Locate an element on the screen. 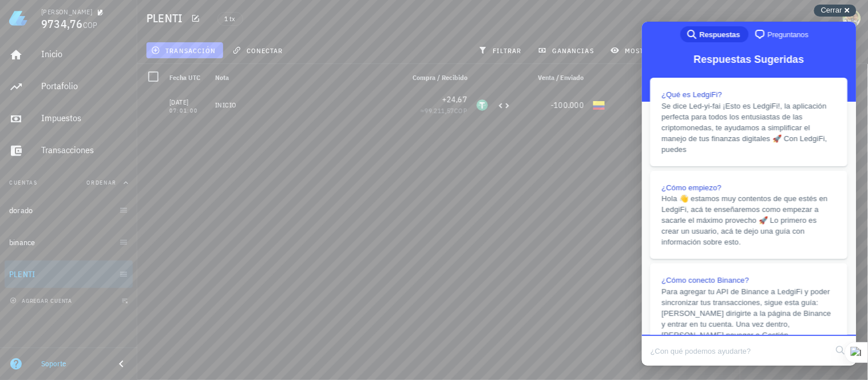  a: Portafolio is located at coordinates (68, 87).